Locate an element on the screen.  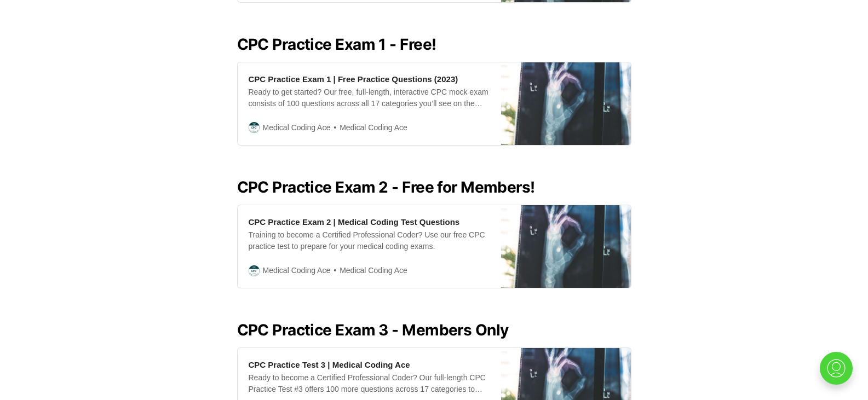
h2: CPC Practice Exam 3 - Members Only is located at coordinates (434, 329).